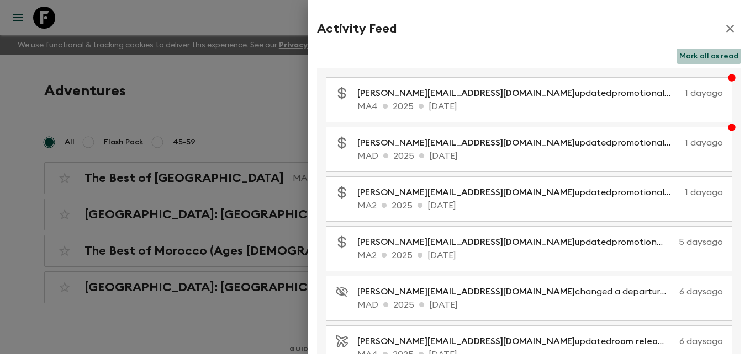  Describe the element at coordinates (516, 292) in the screenshot. I see `p: changed a departure visibility to draft` at that location.